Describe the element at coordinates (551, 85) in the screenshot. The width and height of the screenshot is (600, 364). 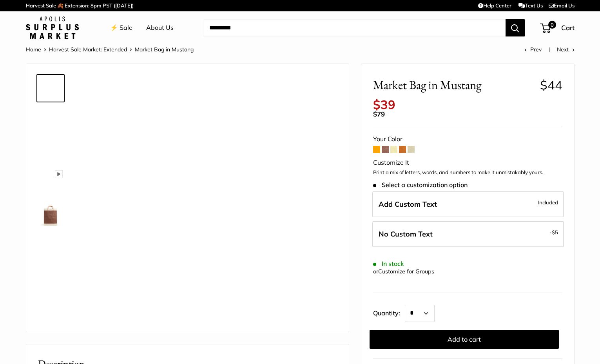
I see `span: $44` at that location.